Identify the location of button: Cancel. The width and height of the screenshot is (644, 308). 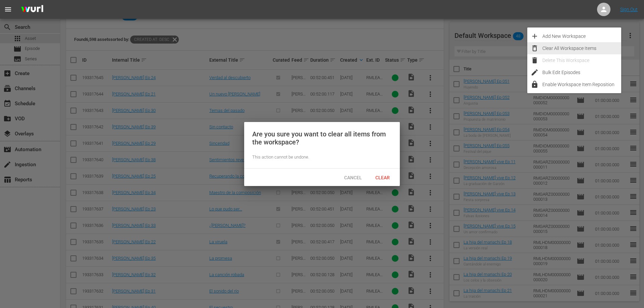
(353, 178).